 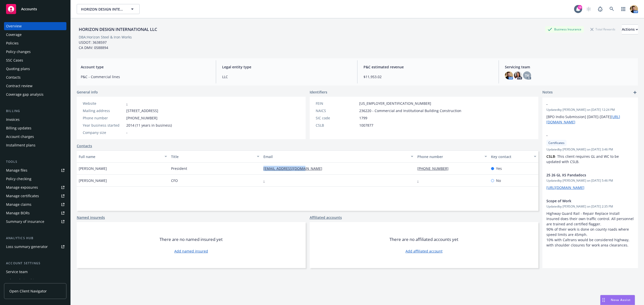 What do you see at coordinates (27, 247) in the screenshot?
I see `div: Loss summary generator` at bounding box center [27, 247].